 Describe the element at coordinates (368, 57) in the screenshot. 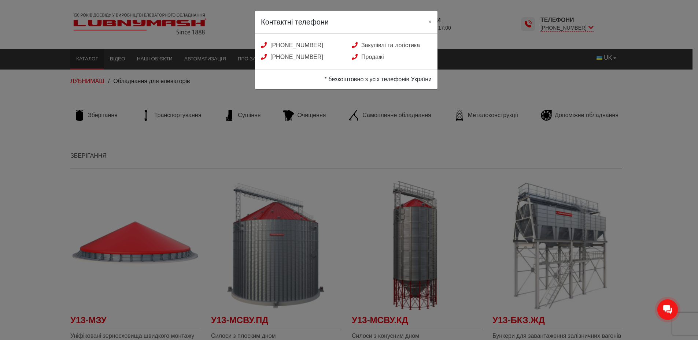

I see `a: Продажі` at that location.